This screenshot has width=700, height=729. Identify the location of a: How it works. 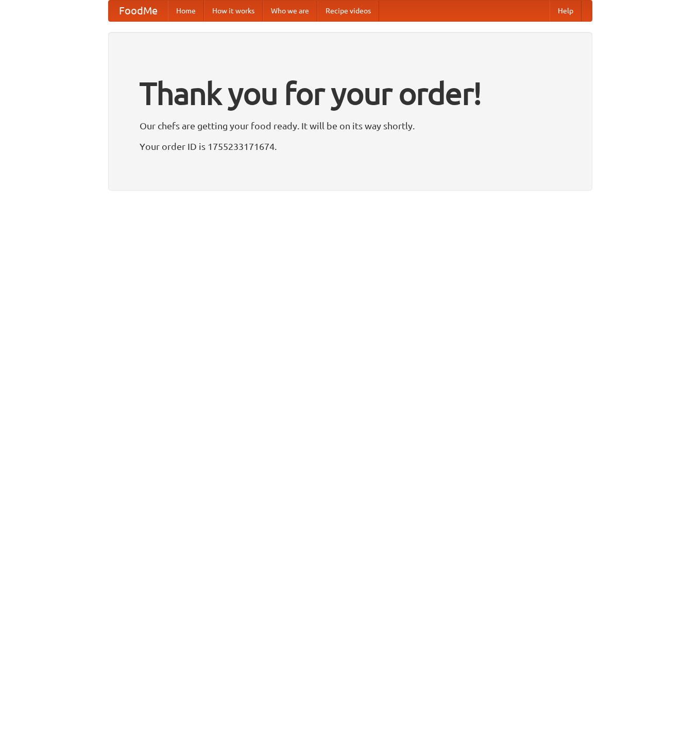
(233, 11).